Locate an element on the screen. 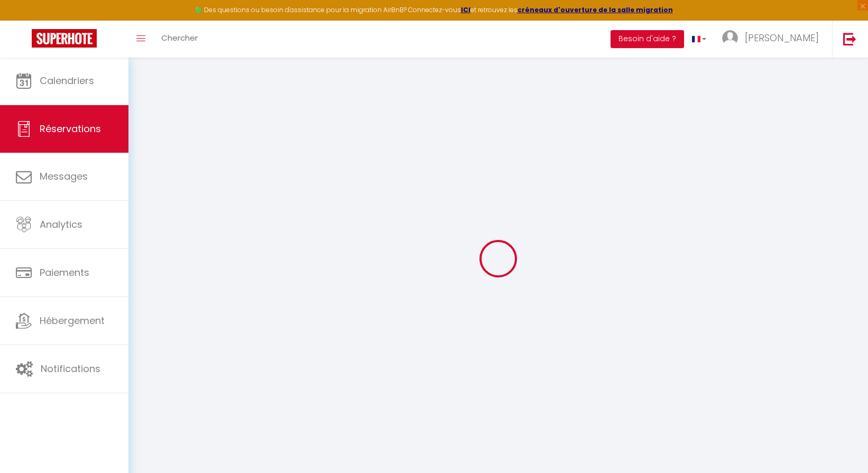 This screenshot has width=868, height=473. span: Analytics is located at coordinates (61, 224).